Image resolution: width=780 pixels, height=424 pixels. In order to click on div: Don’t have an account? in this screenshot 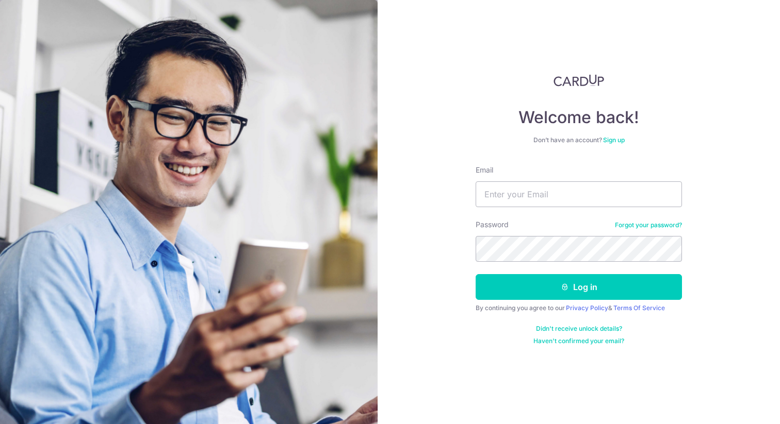, I will do `click(578, 140)`.